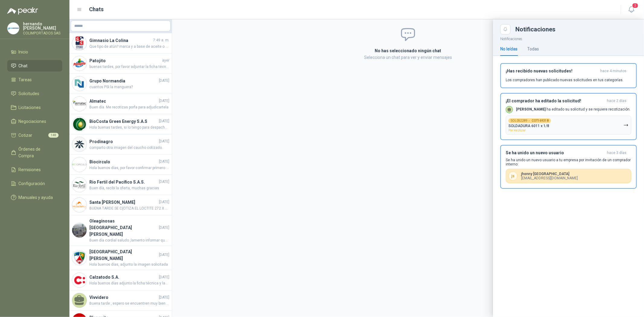 This screenshot has width=644, height=317. What do you see at coordinates (540, 121) in the screenshot?
I see `b: COT169318` at bounding box center [540, 121].